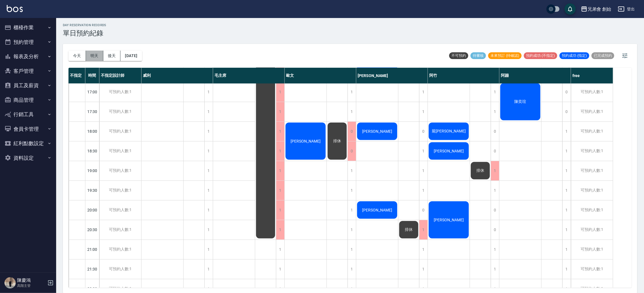 The height and width of the screenshot is (293, 644). I want to click on div: 不指定, so click(77, 75).